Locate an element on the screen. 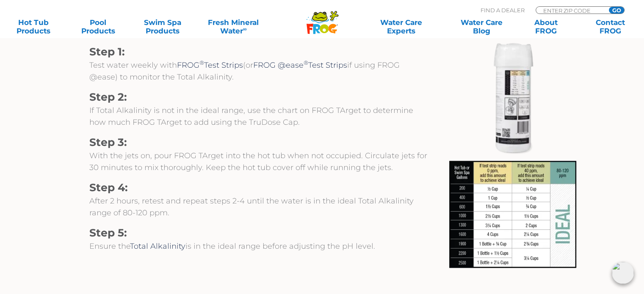  img: TArget_Chart is located at coordinates (513, 214).